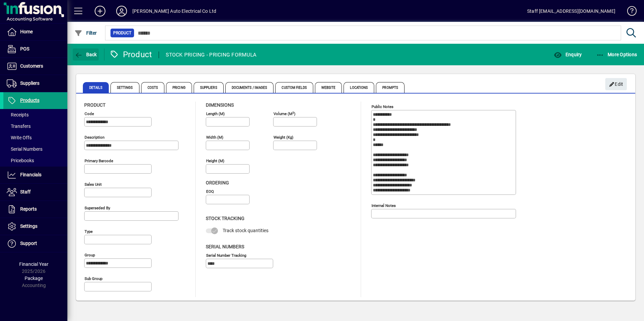 The width and height of the screenshot is (644, 321). What do you see at coordinates (390, 88) in the screenshot?
I see `span: Prompts` at bounding box center [390, 88].